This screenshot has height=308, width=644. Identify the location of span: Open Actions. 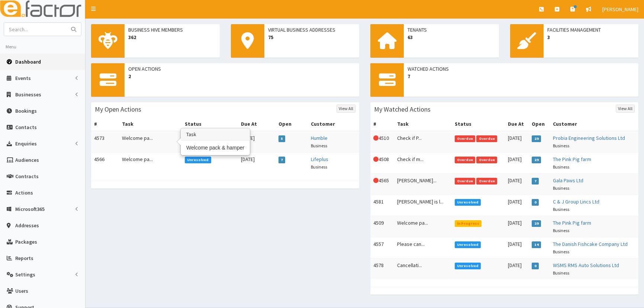
(241, 69).